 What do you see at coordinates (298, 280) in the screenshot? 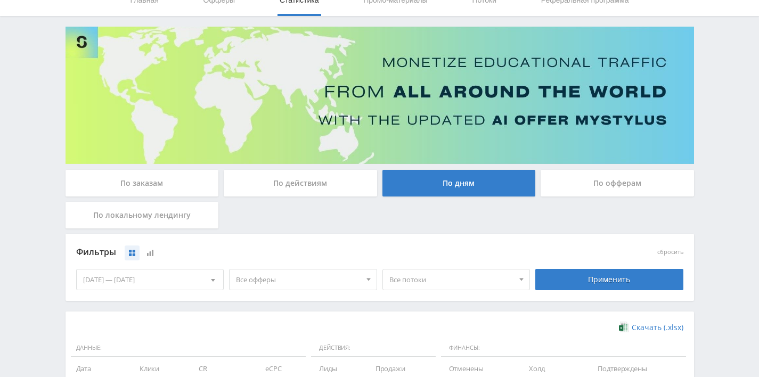
I see `span: Все офферы` at bounding box center [298, 280].